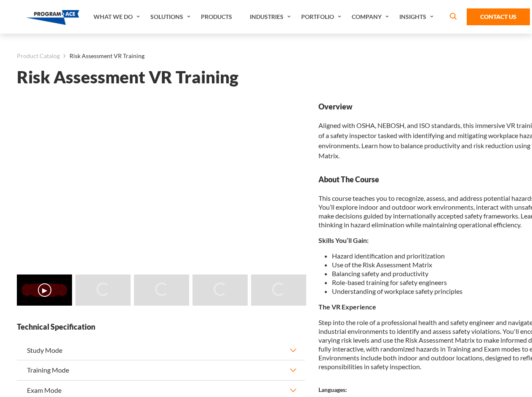 The image size is (532, 397). I want to click on strong: Technical Specification, so click(161, 326).